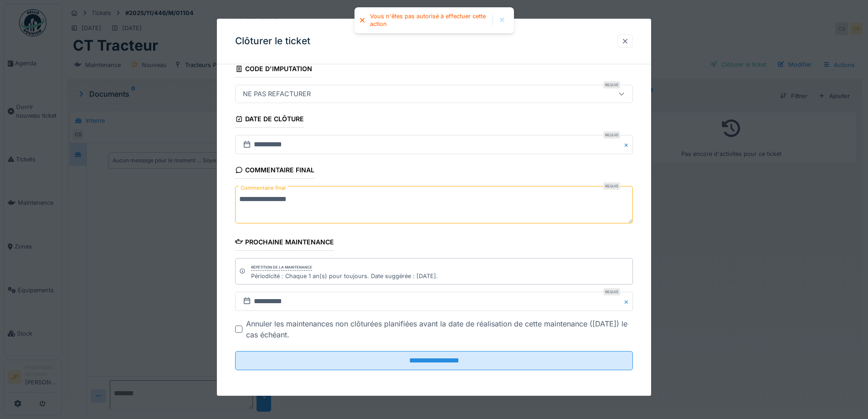  Describe the element at coordinates (440, 329) in the screenshot. I see `div: Annuler les maintenances non clôturées planifiées avant la date de réalisation de cette maintenan...` at that location.